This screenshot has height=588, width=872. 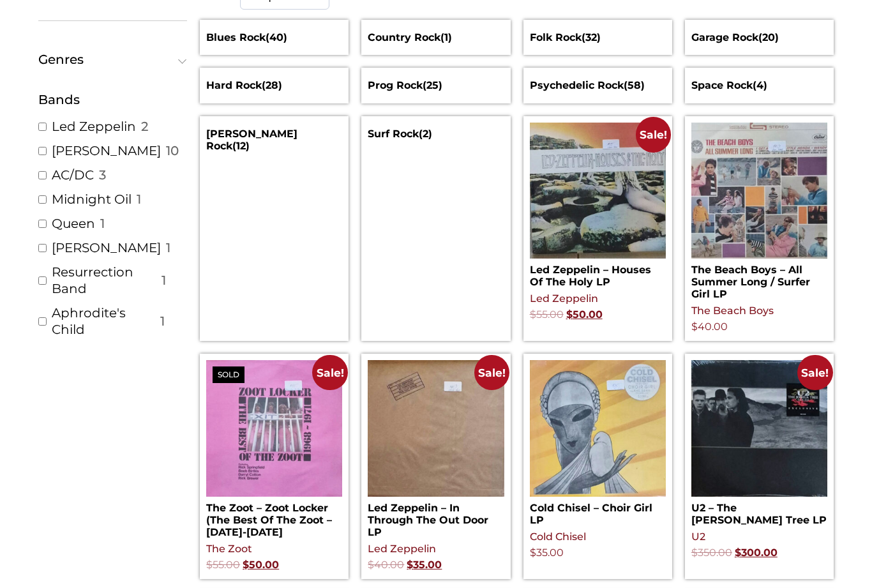 I want to click on img: Led Zeppelin – Houses Of The Holy LP, so click(x=597, y=191).